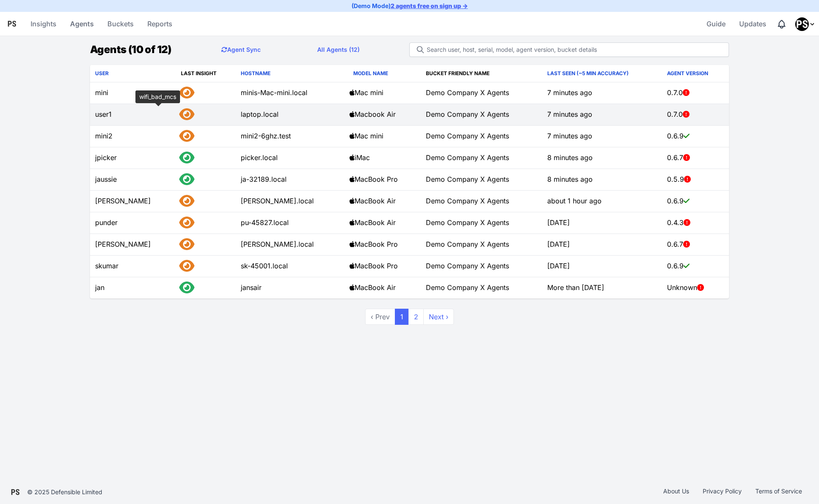  What do you see at coordinates (133, 288) in the screenshot?
I see `td: jan` at bounding box center [133, 288].